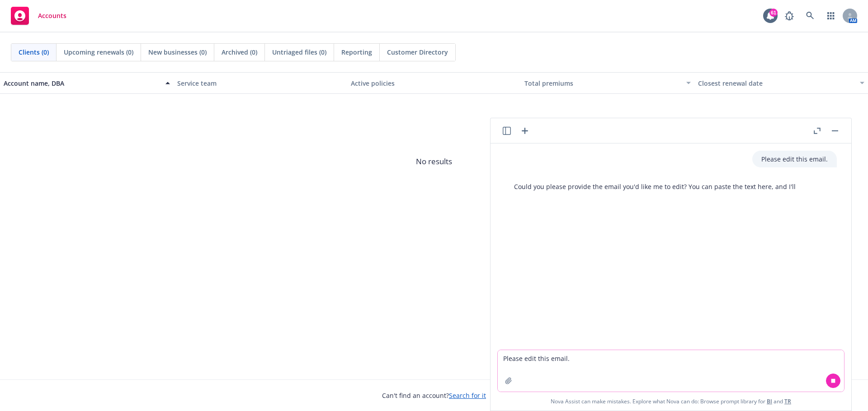 This screenshot has width=868, height=411. What do you see at coordinates (300, 52) in the screenshot?
I see `span: Untriaged files (0)` at bounding box center [300, 52].